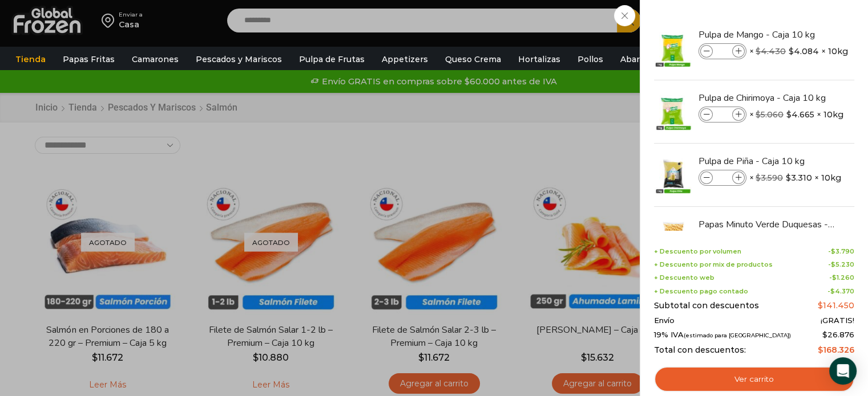 This screenshot has height=396, width=868. I want to click on a: Pulpa de Frutas, so click(331, 60).